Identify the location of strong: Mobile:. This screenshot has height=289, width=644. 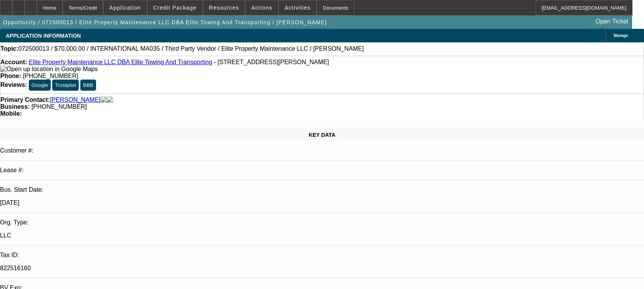
(11, 113).